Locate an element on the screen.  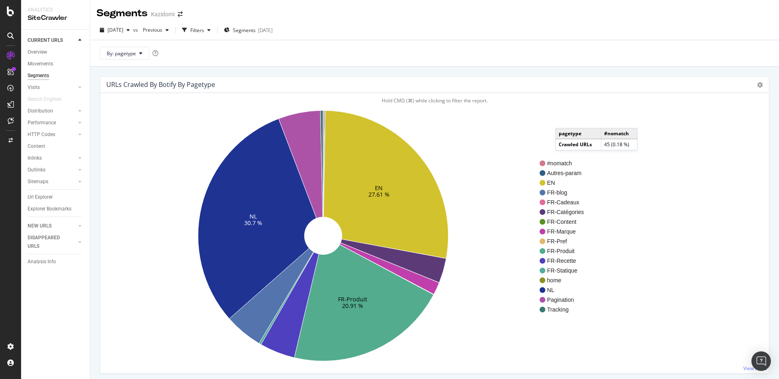
span: FR-blog is located at coordinates (565, 192).